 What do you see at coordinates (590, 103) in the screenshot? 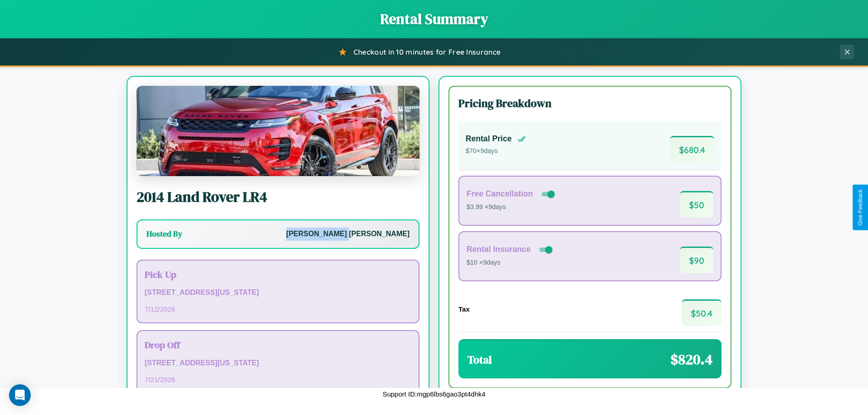
I see `h3: Pricing Breakdown` at bounding box center [590, 103].